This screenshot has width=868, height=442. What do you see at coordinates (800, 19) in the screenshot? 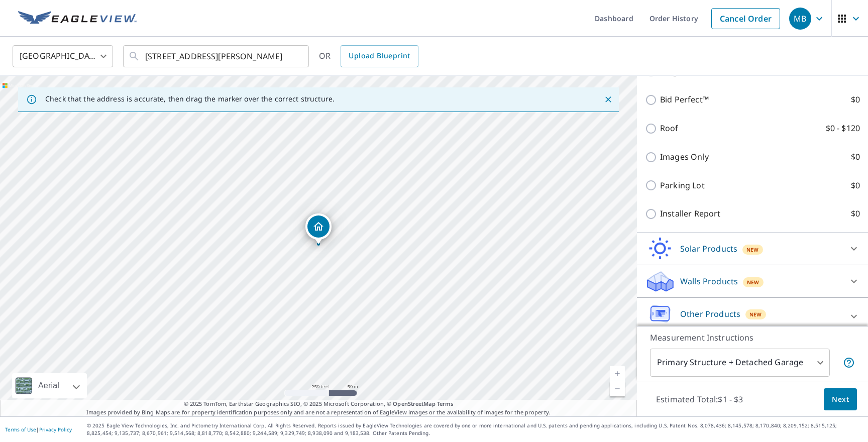
I see `div: MB` at bounding box center [800, 19].